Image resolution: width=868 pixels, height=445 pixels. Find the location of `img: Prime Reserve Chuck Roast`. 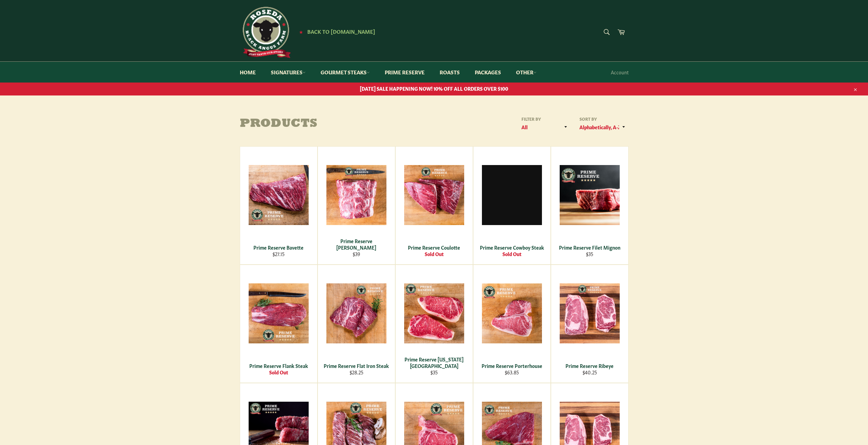

img: Prime Reserve Chuck Roast is located at coordinates (357, 195).